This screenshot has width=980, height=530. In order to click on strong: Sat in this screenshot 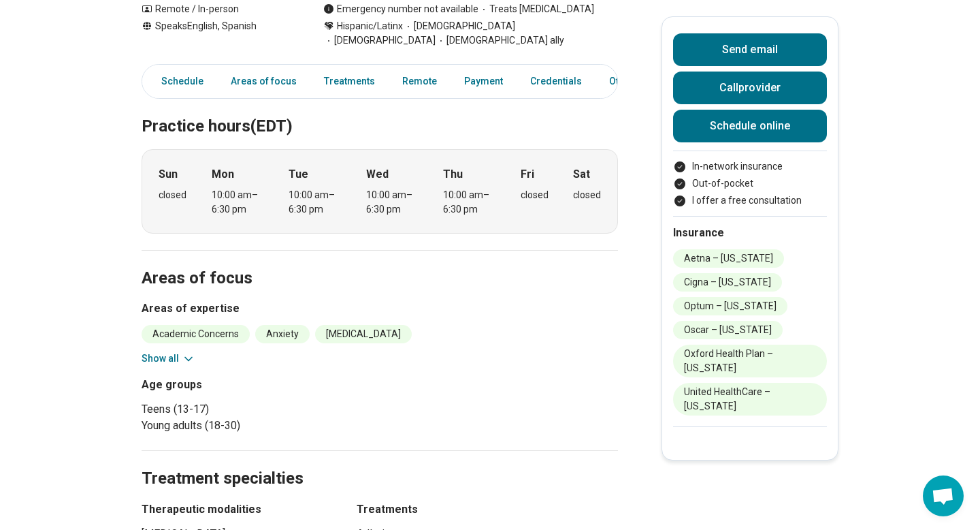, I will do `click(581, 175)`.